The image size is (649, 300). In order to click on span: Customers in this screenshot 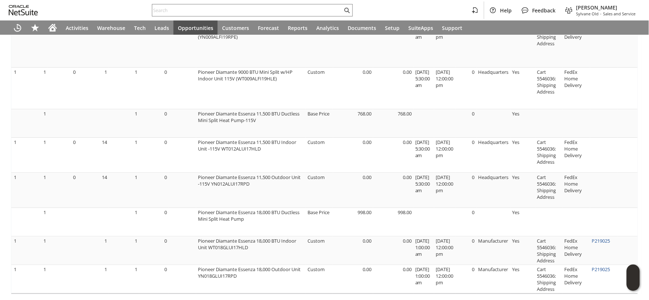, I will do `click(236, 28)`.